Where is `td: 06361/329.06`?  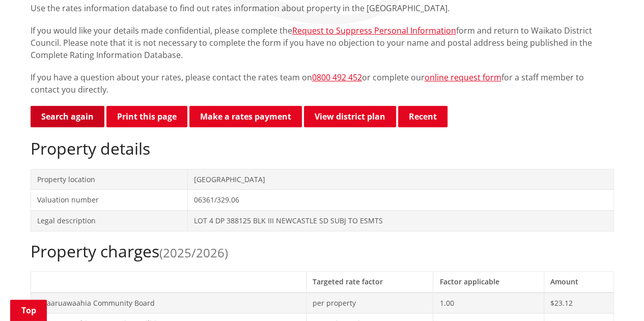
td: 06361/329.06 is located at coordinates (400, 200).